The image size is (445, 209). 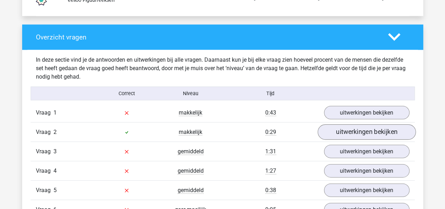 I want to click on div: Niveau, so click(x=191, y=93).